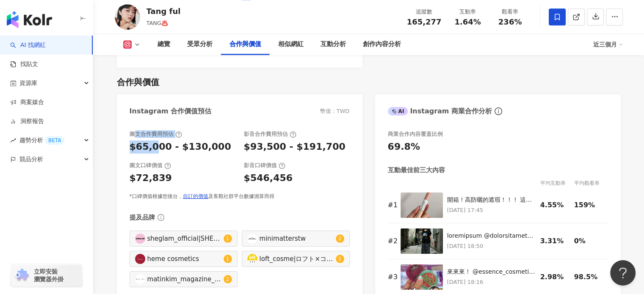  I want to click on div: 追蹤數, so click(424, 12).